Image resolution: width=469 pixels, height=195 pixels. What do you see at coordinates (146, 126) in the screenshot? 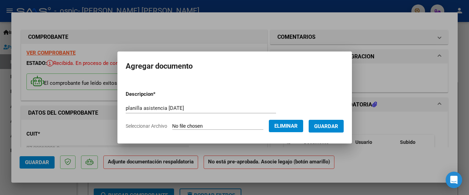
I see `span: Seleccionar Archivo` at bounding box center [146, 126].